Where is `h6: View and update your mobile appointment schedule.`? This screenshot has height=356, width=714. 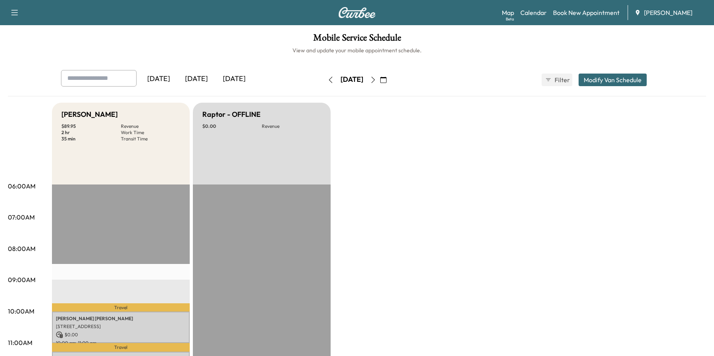
h6: View and update your mobile appointment schedule. is located at coordinates (357, 50).